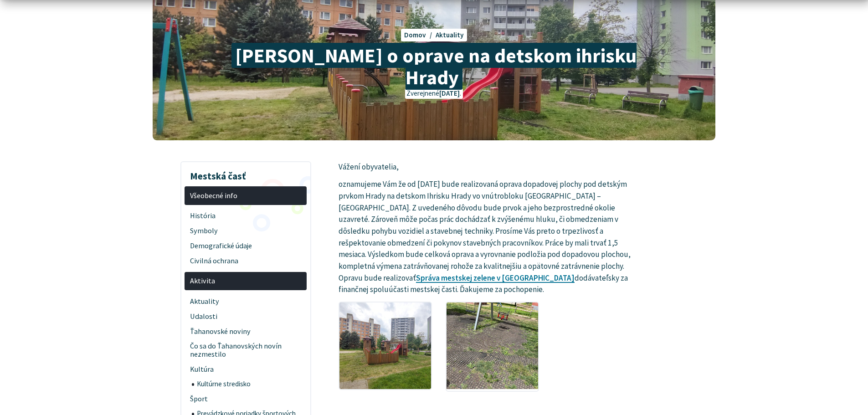  Describe the element at coordinates (246, 399) in the screenshot. I see `a: Šport` at that location.